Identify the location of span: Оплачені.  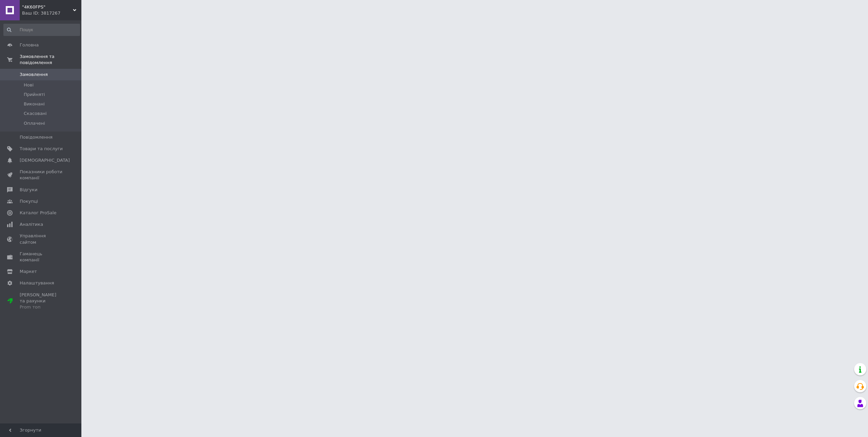
(34, 123).